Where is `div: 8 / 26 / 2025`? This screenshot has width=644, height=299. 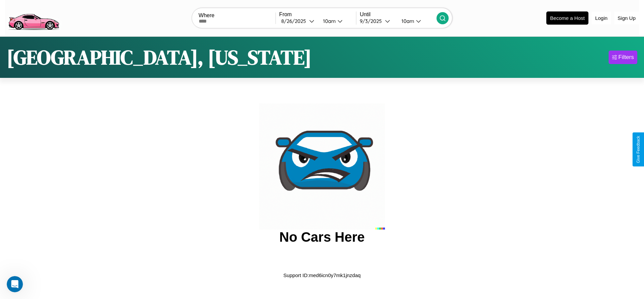
div: 8 / 26 / 2025 is located at coordinates (295, 21).